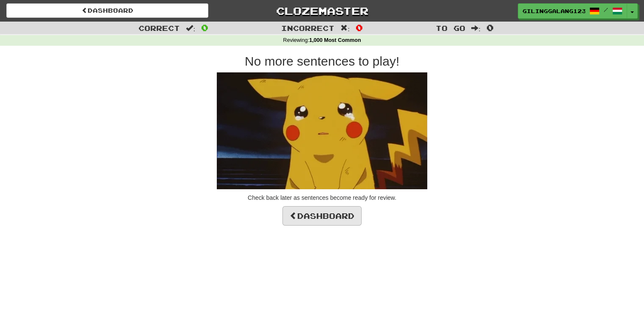  I want to click on a: GIlinggalang123 /, so click(572, 11).